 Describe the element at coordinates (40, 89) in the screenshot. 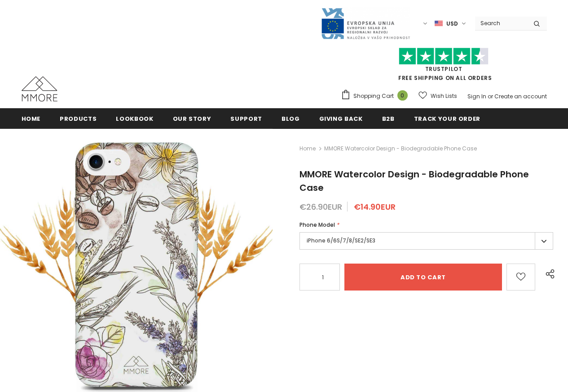

I see `img: MMORE Cases` at that location.